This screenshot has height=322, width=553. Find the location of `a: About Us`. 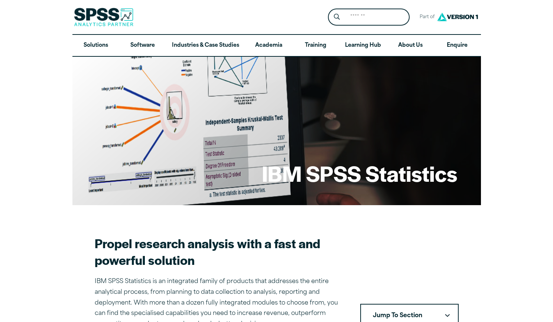

a: About Us is located at coordinates (411, 46).